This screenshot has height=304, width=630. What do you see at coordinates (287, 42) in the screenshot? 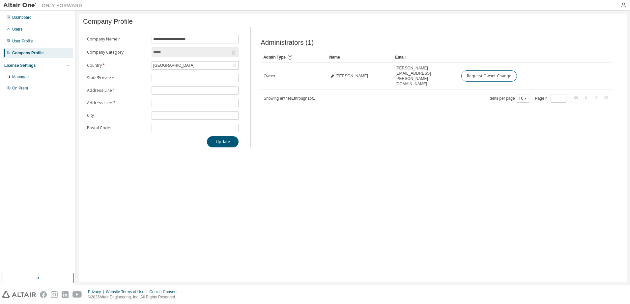
I see `span: Administrators (1)` at bounding box center [287, 42].